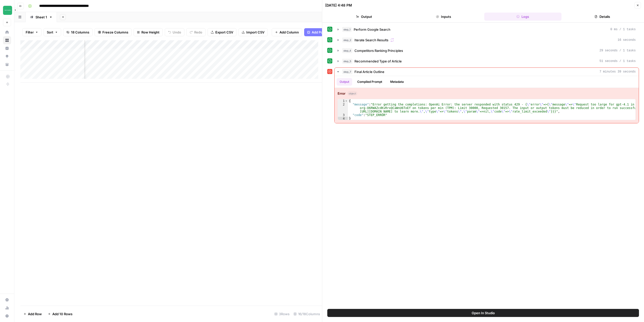  I want to click on span: 16 seconds, so click(627, 40).